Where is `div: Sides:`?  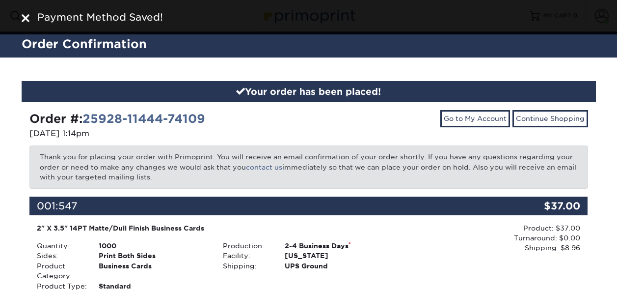
div: Sides: is located at coordinates (60, 255).